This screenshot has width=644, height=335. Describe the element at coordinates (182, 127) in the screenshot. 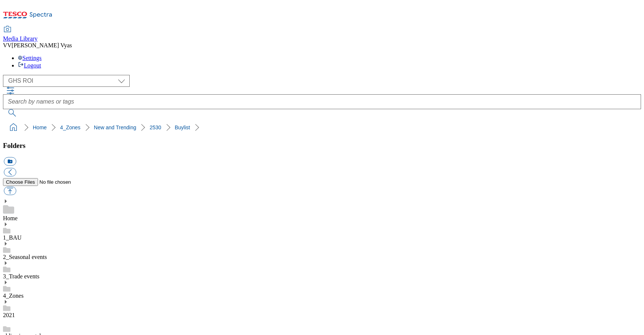

I see `a: Buylist` at that location.